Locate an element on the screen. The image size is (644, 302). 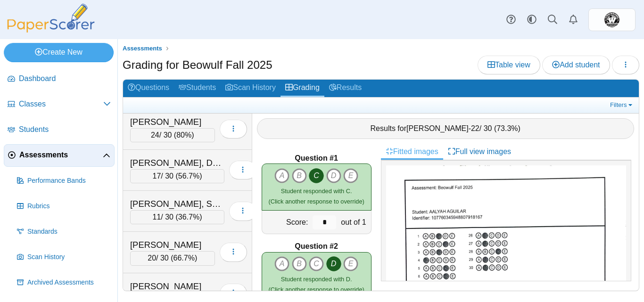
span: Standards is located at coordinates (69, 232).